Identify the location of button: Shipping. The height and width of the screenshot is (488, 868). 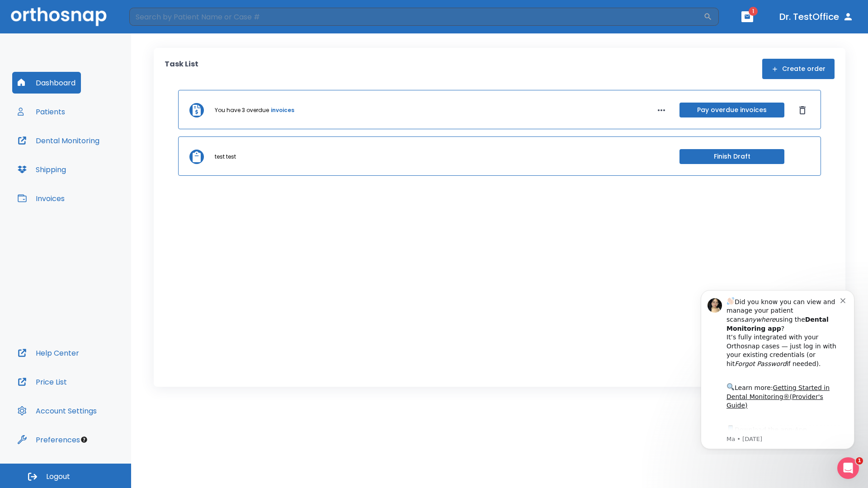
(42, 169).